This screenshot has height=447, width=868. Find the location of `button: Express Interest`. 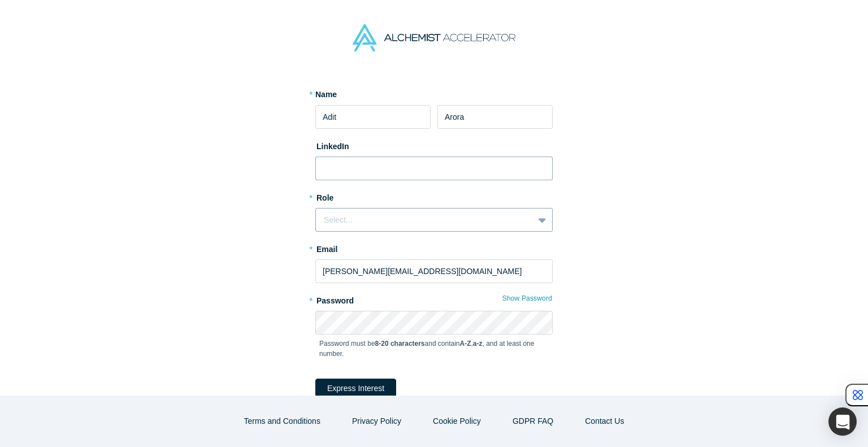

button: Express Interest is located at coordinates (356, 389).